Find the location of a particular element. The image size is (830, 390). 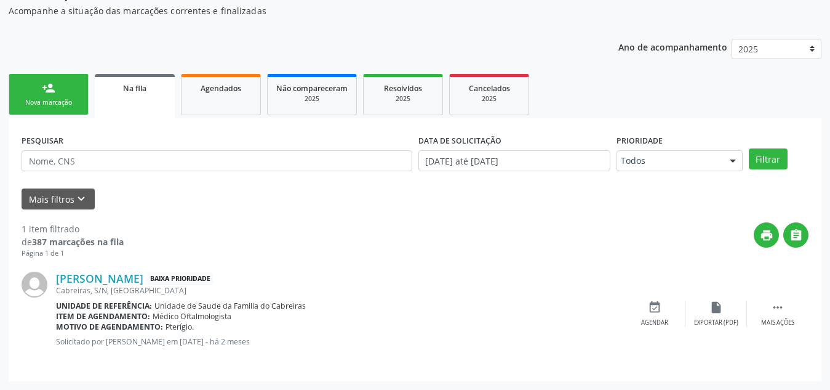

button: Filtrar is located at coordinates (768, 159).